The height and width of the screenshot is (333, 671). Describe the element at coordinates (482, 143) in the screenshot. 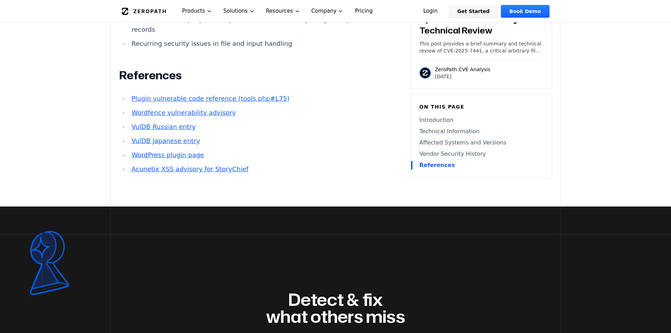

I see `a: Affected Systems and Versions` at that location.